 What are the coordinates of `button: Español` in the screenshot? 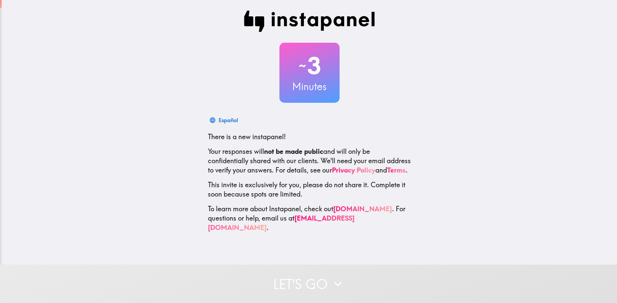 It's located at (224, 120).